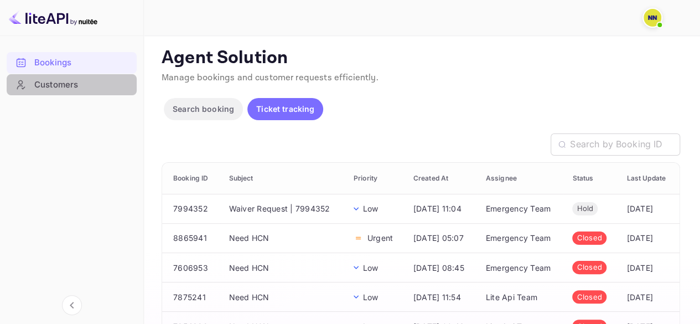  Describe the element at coordinates (191, 297) in the screenshot. I see `td: 7875241` at that location.